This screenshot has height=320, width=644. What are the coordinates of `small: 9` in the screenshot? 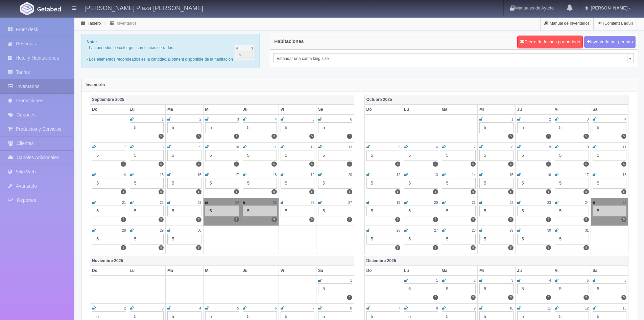 It's located at (201, 147).